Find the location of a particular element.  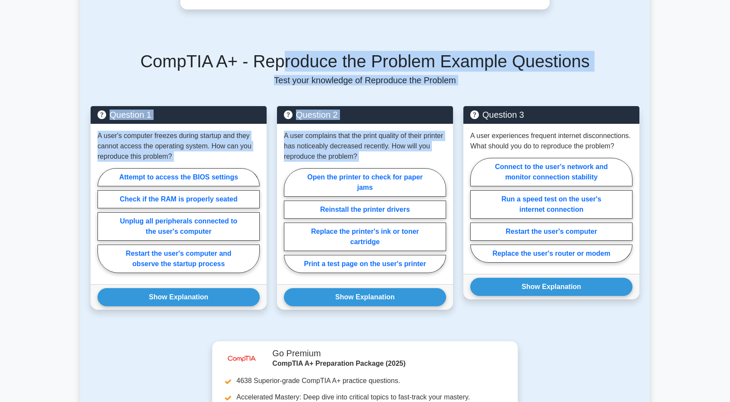

label: Replace the user's router or modem is located at coordinates (551, 254).